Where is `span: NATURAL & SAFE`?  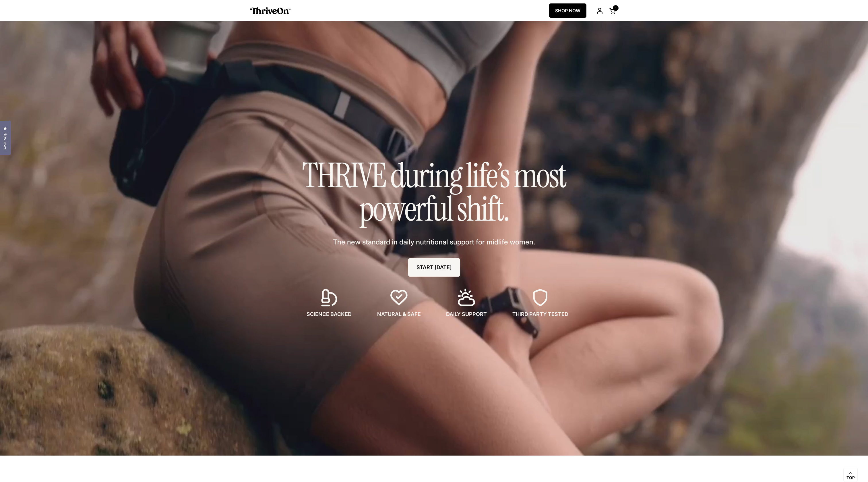 span: NATURAL & SAFE is located at coordinates (399, 314).